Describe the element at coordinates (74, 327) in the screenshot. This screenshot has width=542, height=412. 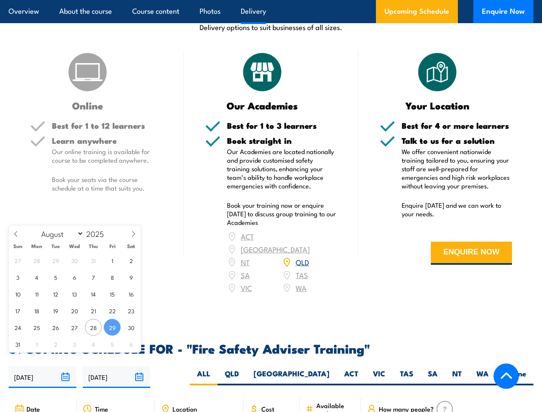
I see `span: August 27, 2025` at that location.